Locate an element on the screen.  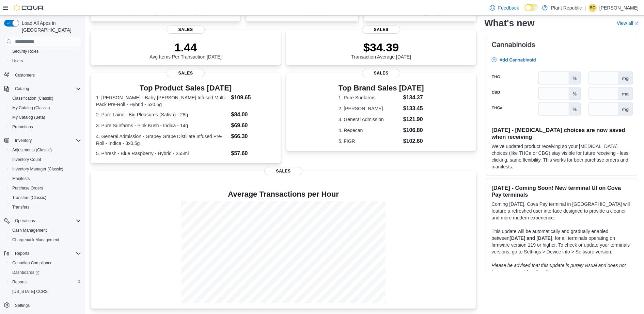
a: Settings is located at coordinates (22, 306).